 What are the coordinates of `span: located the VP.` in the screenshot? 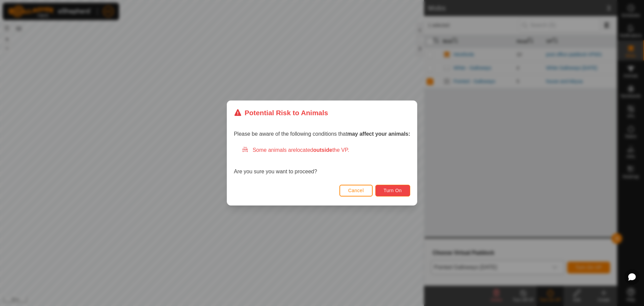 It's located at (322, 150).